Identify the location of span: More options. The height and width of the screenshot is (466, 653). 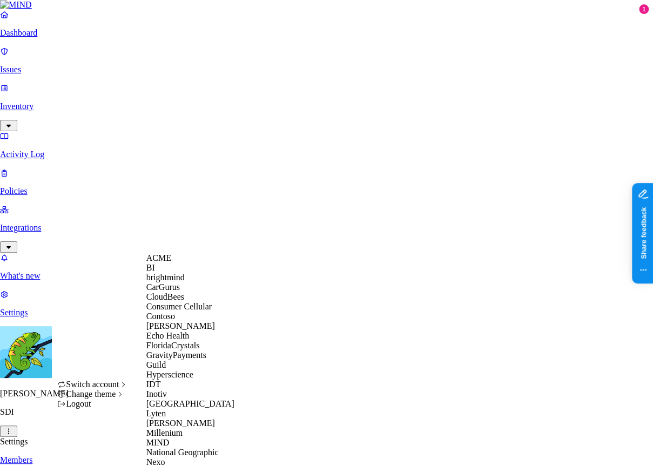
(14, 11).